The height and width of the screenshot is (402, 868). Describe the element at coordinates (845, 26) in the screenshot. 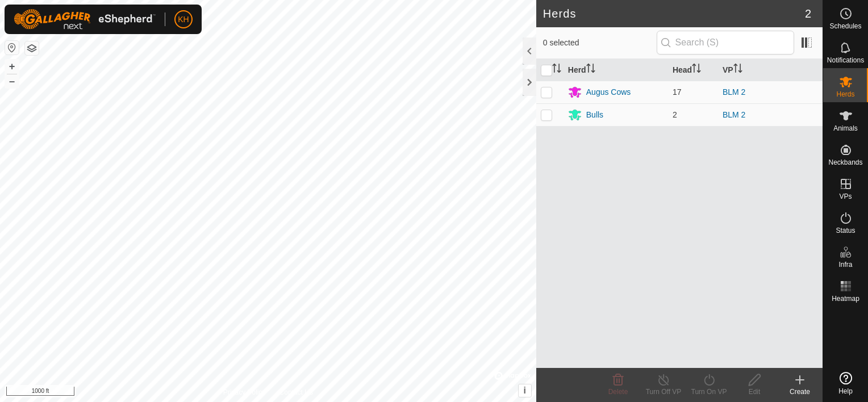

I see `span: Schedules` at that location.